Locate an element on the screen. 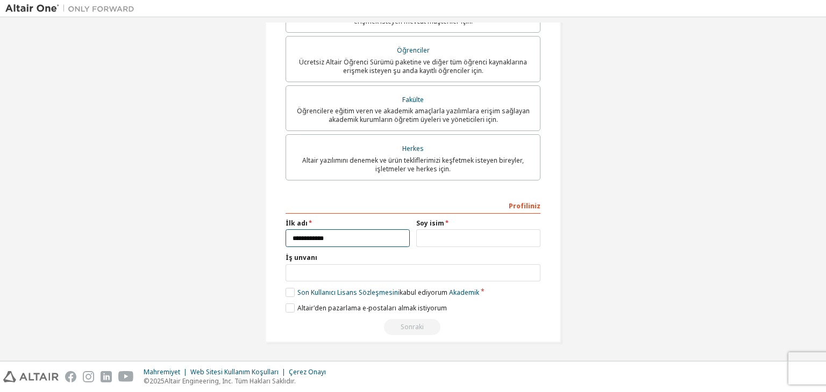 This screenshot has width=826, height=392. font: kabul ediyorum is located at coordinates (423, 292).